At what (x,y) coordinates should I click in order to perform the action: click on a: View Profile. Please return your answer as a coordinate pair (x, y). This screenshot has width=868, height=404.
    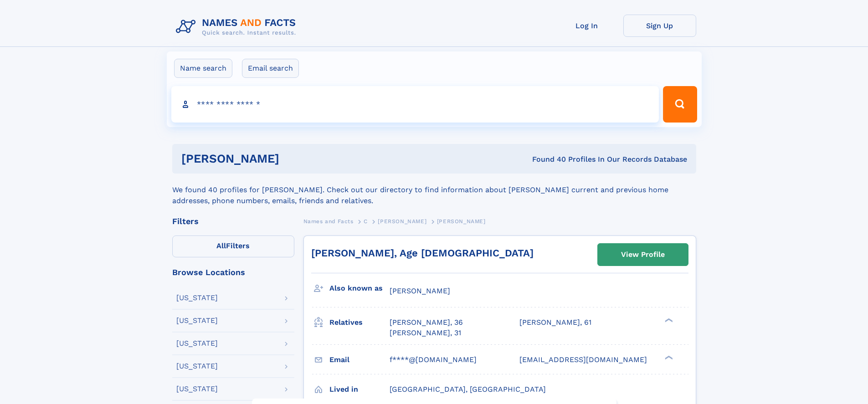
    Looking at the image, I should click on (643, 254).